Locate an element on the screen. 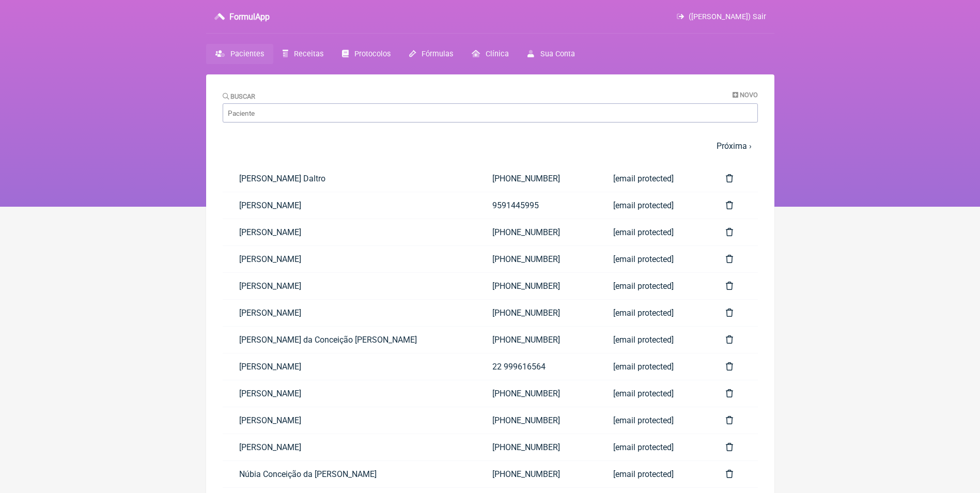 The height and width of the screenshot is (493, 980). a: 22 999616564 is located at coordinates (537, 367).